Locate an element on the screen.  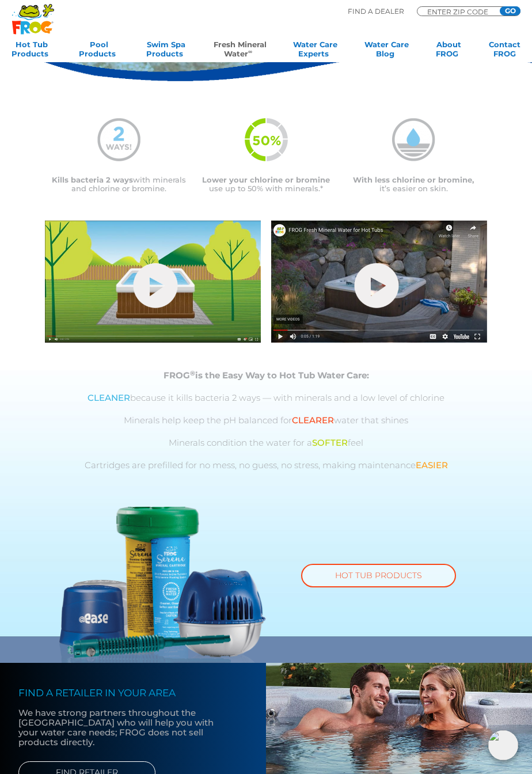
span: CLEARER is located at coordinates (313, 420).